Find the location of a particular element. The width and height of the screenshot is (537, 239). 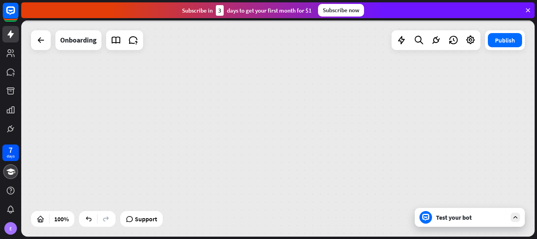

div: 3 is located at coordinates (220, 10).